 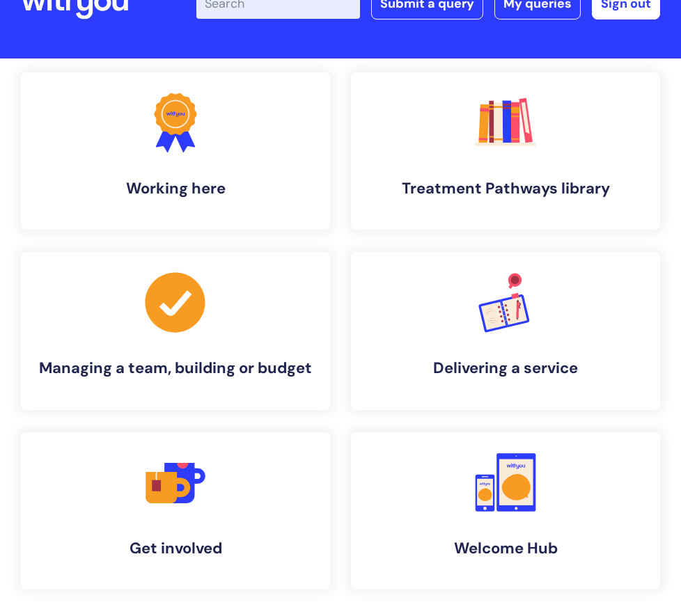 What do you see at coordinates (506, 189) in the screenshot?
I see `h4: Treatment Pathways library` at bounding box center [506, 189].